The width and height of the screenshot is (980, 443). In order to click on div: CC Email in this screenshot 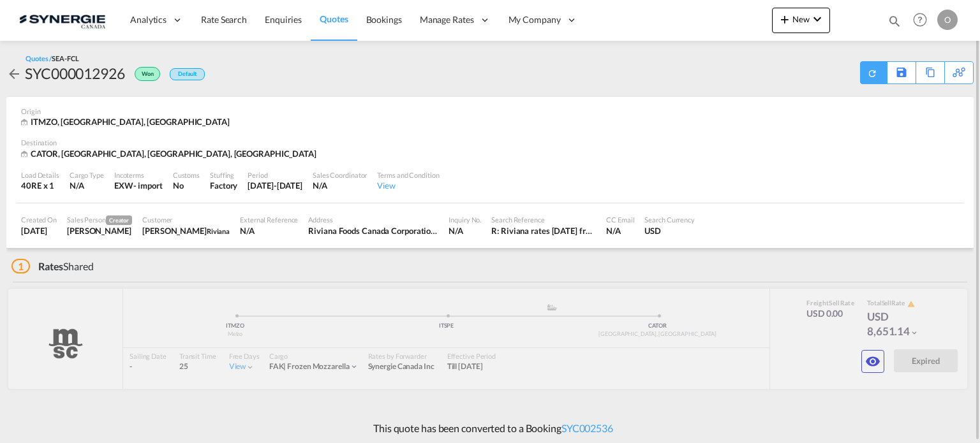, I will do `click(620, 220)`.